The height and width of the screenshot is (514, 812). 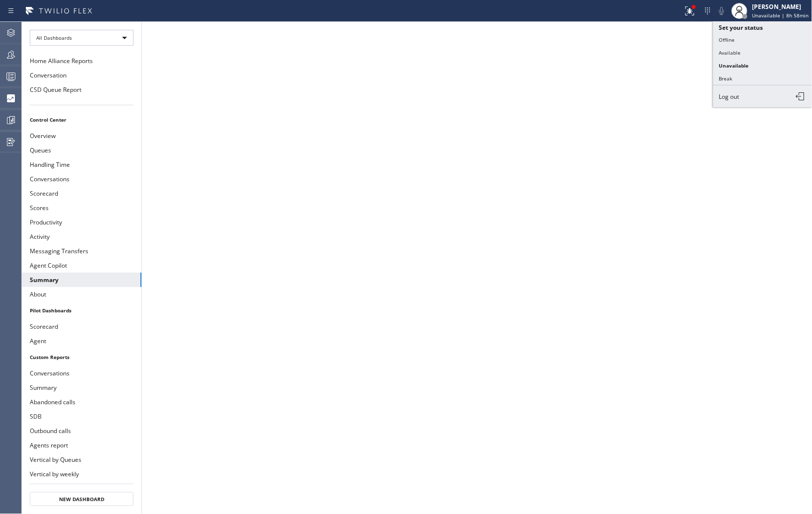 I want to click on button: Vertical by Queues, so click(x=82, y=459).